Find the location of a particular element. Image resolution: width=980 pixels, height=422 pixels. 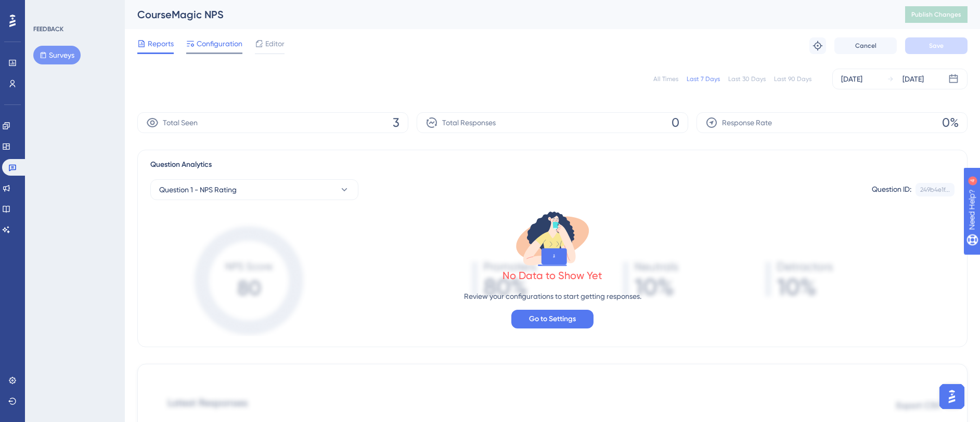

div: No Data to Show Yet is located at coordinates (553, 276).